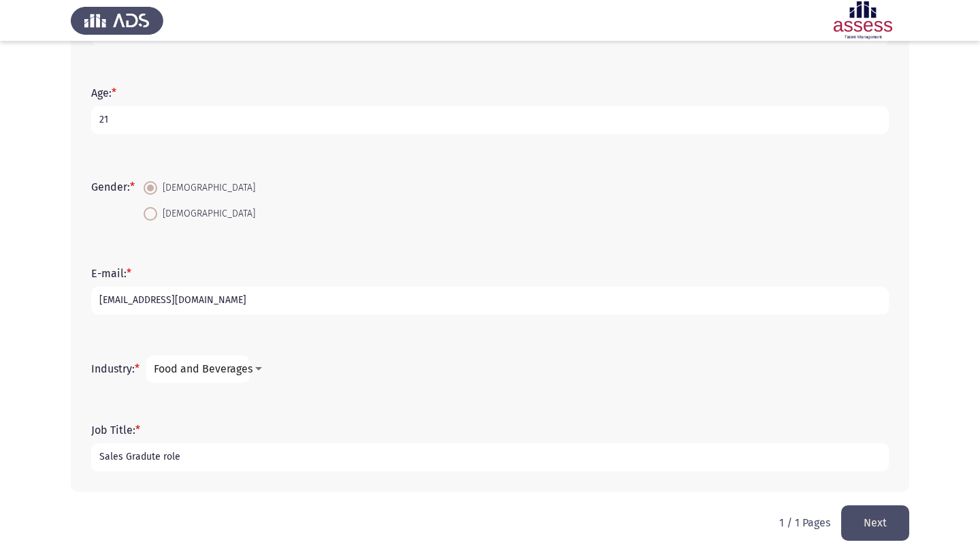 The height and width of the screenshot is (553, 980). I want to click on button: load next page, so click(875, 522).